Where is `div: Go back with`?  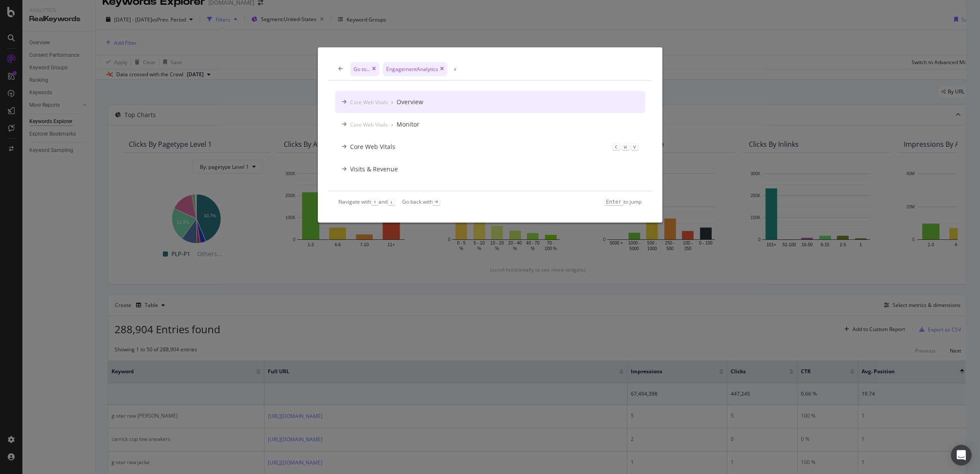
div: Go back with is located at coordinates (421, 201).